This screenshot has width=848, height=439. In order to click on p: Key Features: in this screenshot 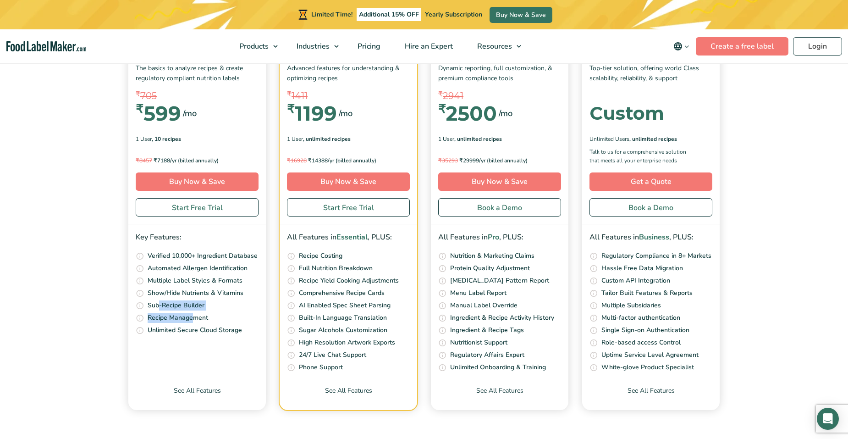, I will do `click(197, 237)`.